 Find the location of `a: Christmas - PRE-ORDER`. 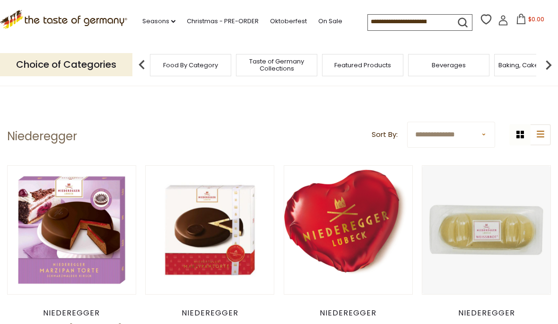

a: Christmas - PRE-ORDER is located at coordinates (223, 21).